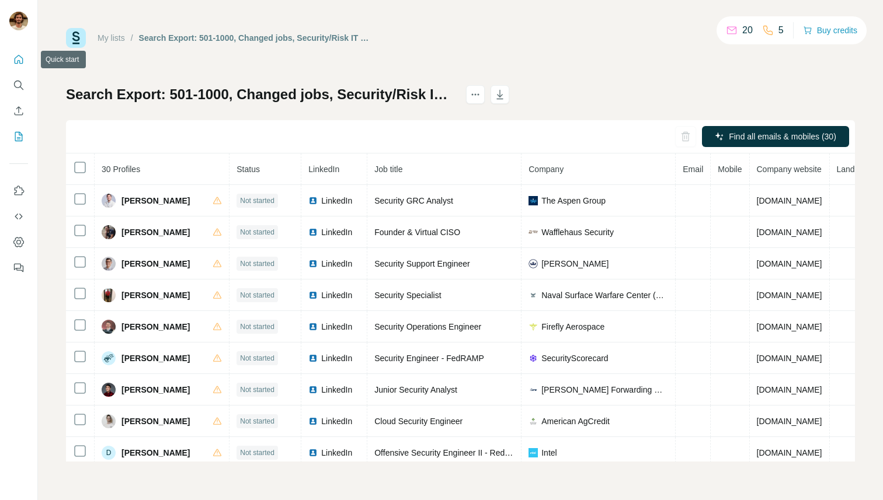  I want to click on span: Find all emails & mobiles (30), so click(782, 137).